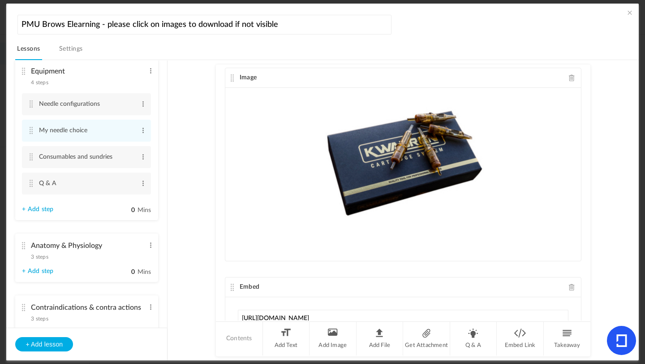  What do you see at coordinates (286, 338) in the screenshot?
I see `li: Add Text` at bounding box center [286, 338].